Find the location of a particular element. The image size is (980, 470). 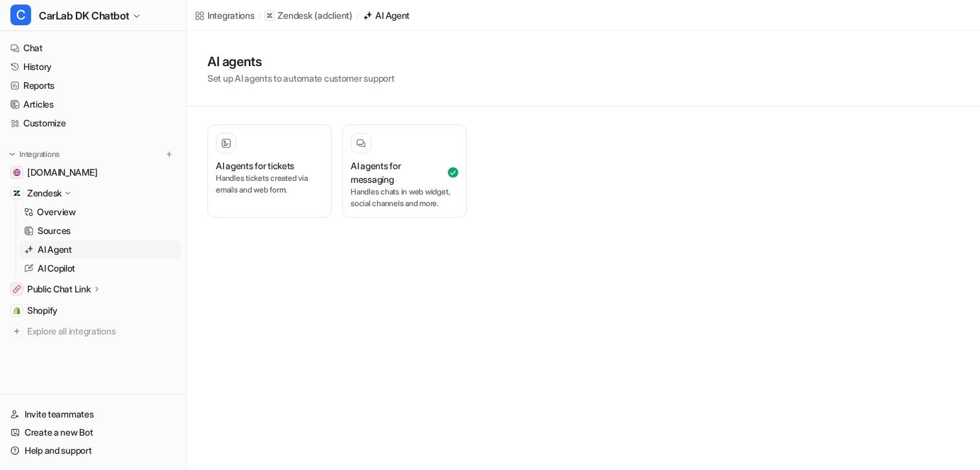

a: Zendesk(adclient) is located at coordinates (308, 15).